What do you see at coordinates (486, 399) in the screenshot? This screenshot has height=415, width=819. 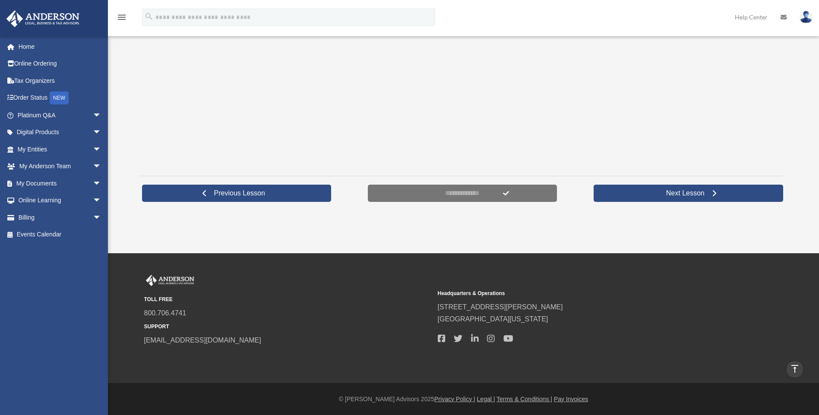 I see `a: Legal |` at bounding box center [486, 399].